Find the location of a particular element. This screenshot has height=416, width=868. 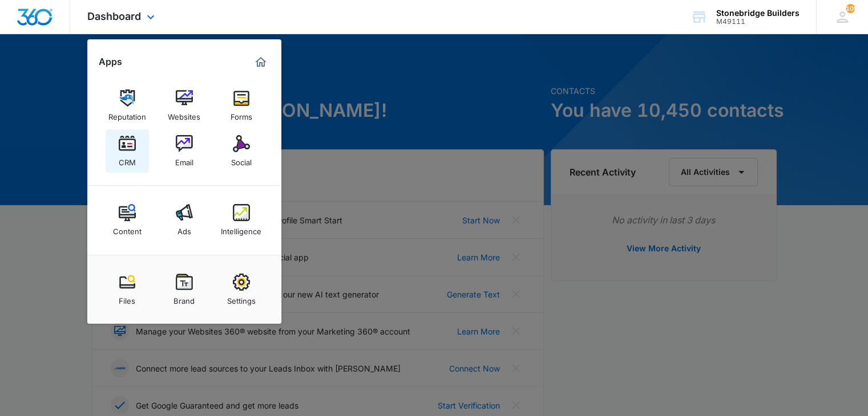

a: Reputation is located at coordinates (127, 106).